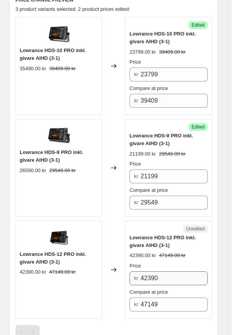 Image resolution: width=232 pixels, height=335 pixels. What do you see at coordinates (59, 237) in the screenshot?
I see `img: 000-15988-001-2_cba33165-075c-4b73-ba0a-e162a48aaf98_80x.jpg` at bounding box center [59, 237].